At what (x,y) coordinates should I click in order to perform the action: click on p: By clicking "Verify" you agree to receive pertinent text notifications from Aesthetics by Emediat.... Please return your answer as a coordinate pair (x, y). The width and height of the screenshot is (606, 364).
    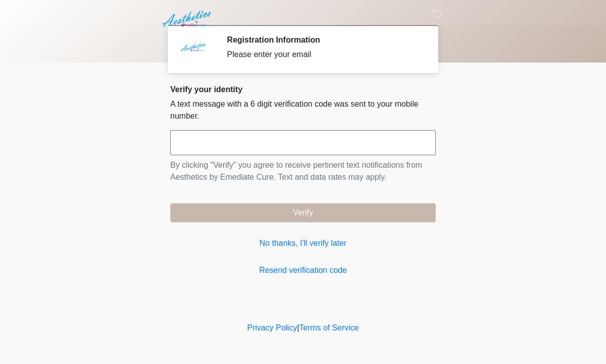
    Looking at the image, I should click on (303, 171).